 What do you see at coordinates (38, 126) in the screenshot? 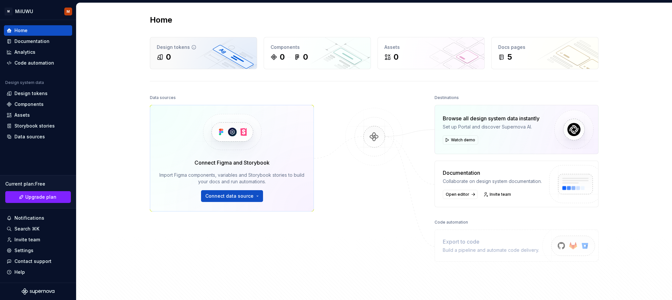
I see `a: Storybook stories` at bounding box center [38, 126].